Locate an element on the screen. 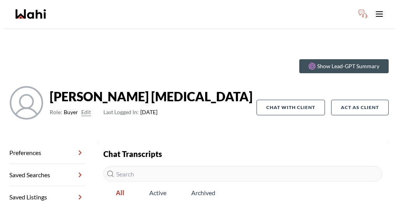  strong: Chat Transcripts is located at coordinates (133, 154).